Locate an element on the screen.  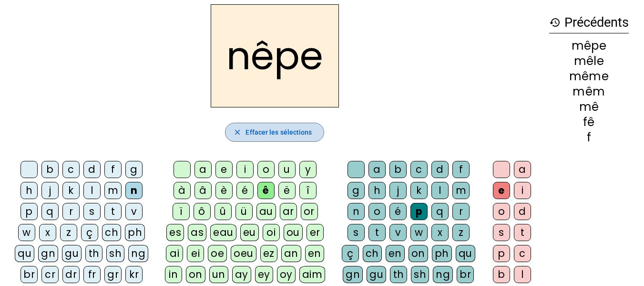
div: ar is located at coordinates (288, 211).